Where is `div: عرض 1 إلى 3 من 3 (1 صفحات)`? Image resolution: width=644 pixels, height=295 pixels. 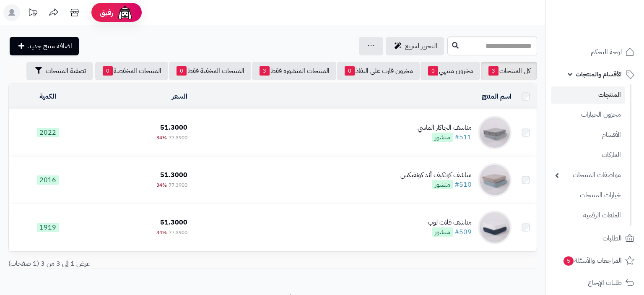
div: عرض 1 إلى 3 من 3 (1 صفحات) is located at coordinates (137, 263).